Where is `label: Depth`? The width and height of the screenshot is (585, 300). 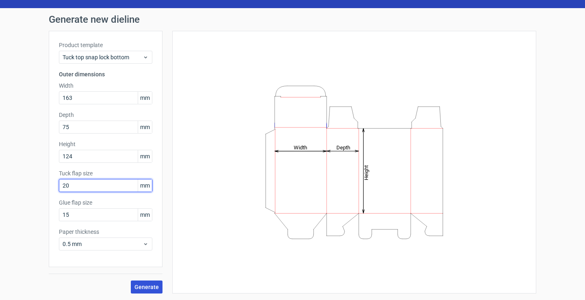
label: Depth is located at coordinates (106, 115).